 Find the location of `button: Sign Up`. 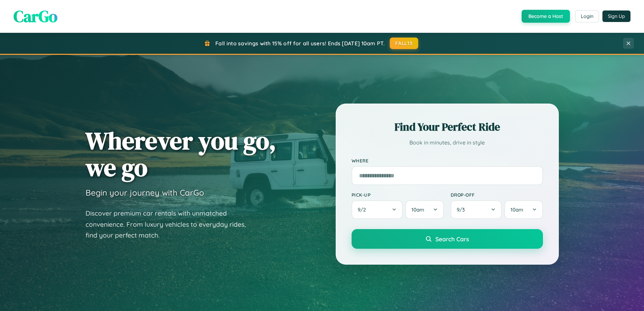

button: Sign Up is located at coordinates (617, 16).